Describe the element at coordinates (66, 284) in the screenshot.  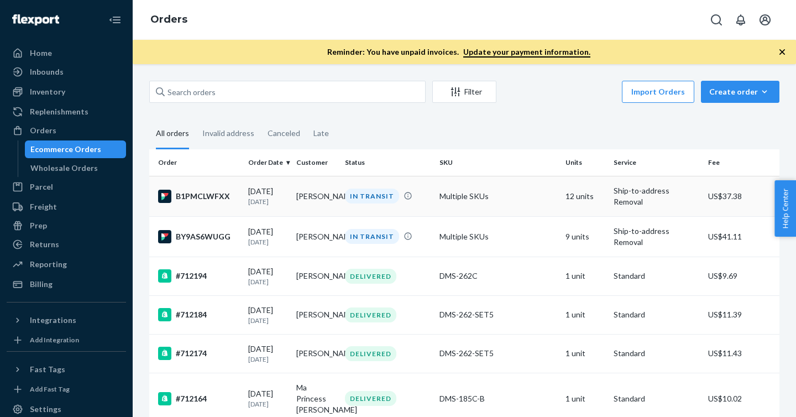
I see `a: Billing` at that location.